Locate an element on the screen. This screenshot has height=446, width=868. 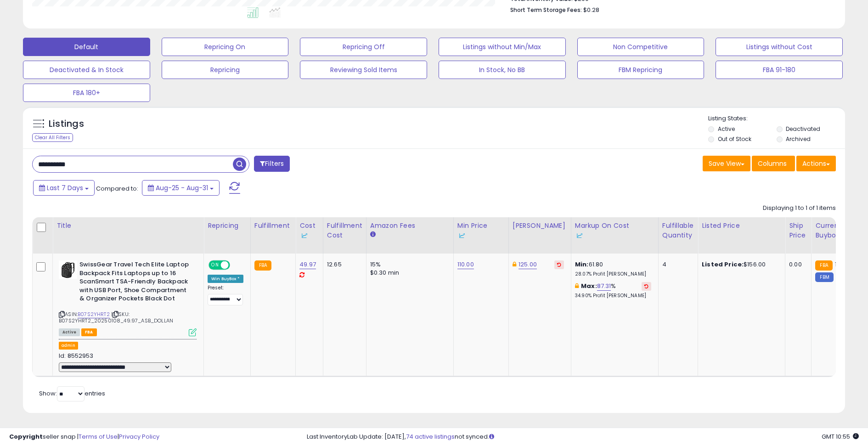
span: All listings currently available for purchase on Amazon is located at coordinates (70, 332).